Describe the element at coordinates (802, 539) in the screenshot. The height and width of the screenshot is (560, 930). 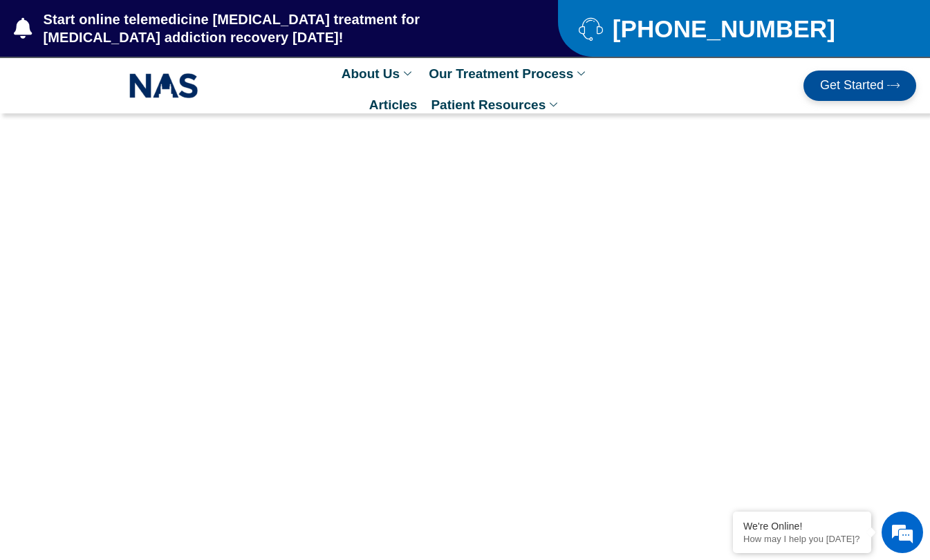
I see `p: How may I help you today?` at that location.